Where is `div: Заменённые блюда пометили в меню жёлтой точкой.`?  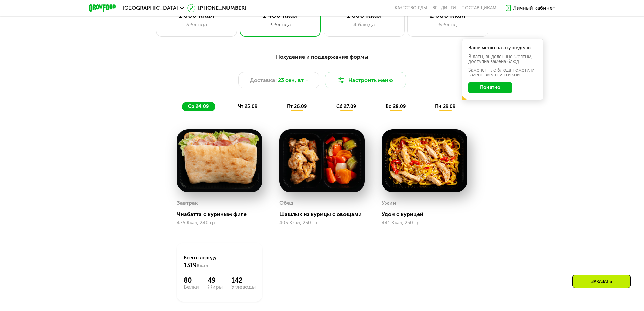 div: Заменённые блюда пометили в меню жёлтой точкой. is located at coordinates (503, 73).